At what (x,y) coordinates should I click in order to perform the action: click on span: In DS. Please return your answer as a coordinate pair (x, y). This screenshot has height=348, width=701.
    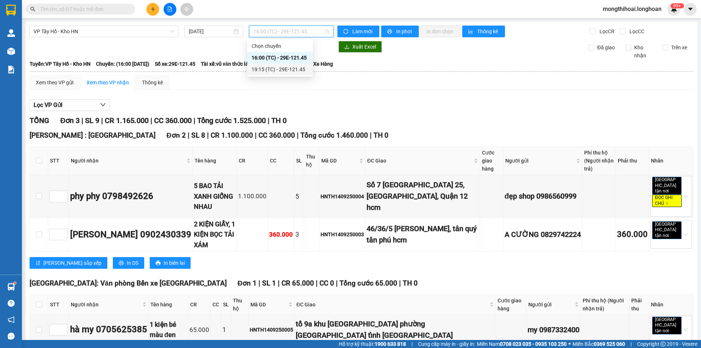
    Looking at the image, I should click on (133, 263).